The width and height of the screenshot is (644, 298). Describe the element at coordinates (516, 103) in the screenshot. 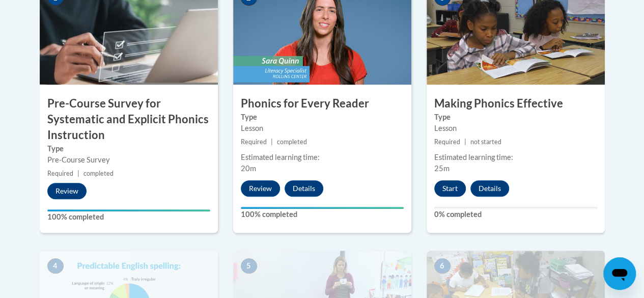

I see `h3: Making Phonics Effective` at that location.